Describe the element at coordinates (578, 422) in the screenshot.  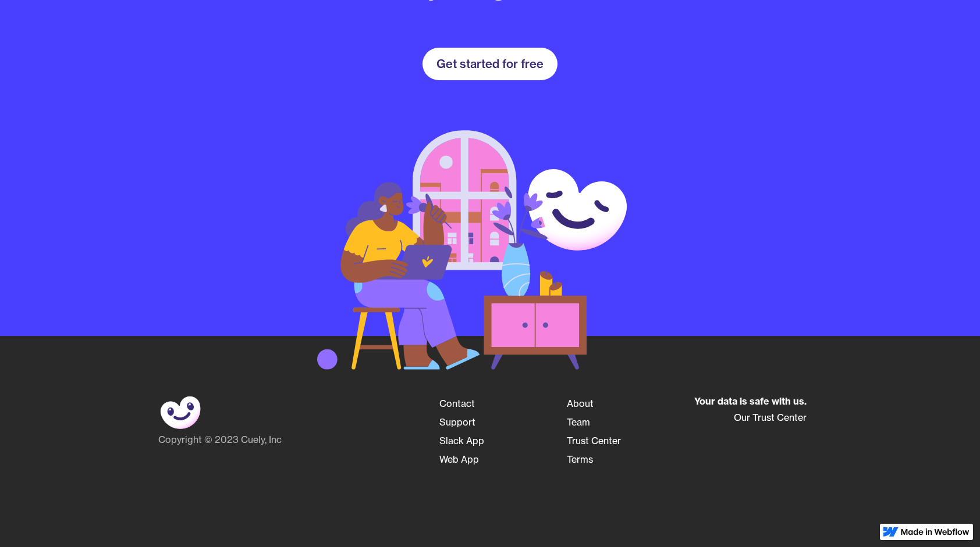
I see `a: Team` at that location.